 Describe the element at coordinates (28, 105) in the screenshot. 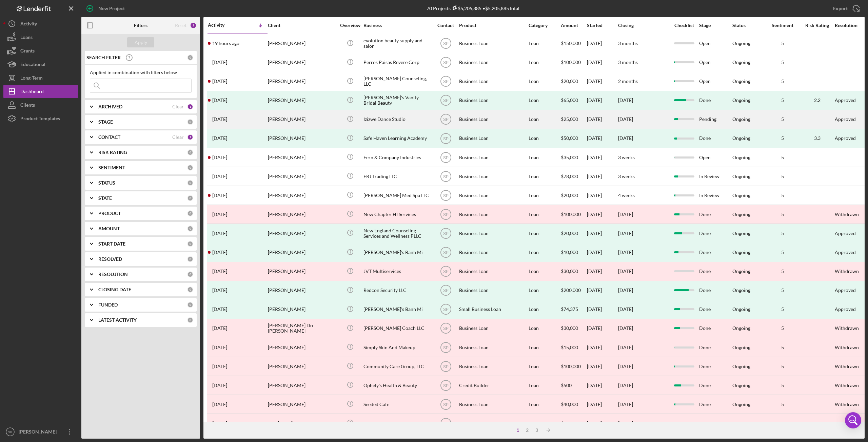

I see `div: Clients` at that location.